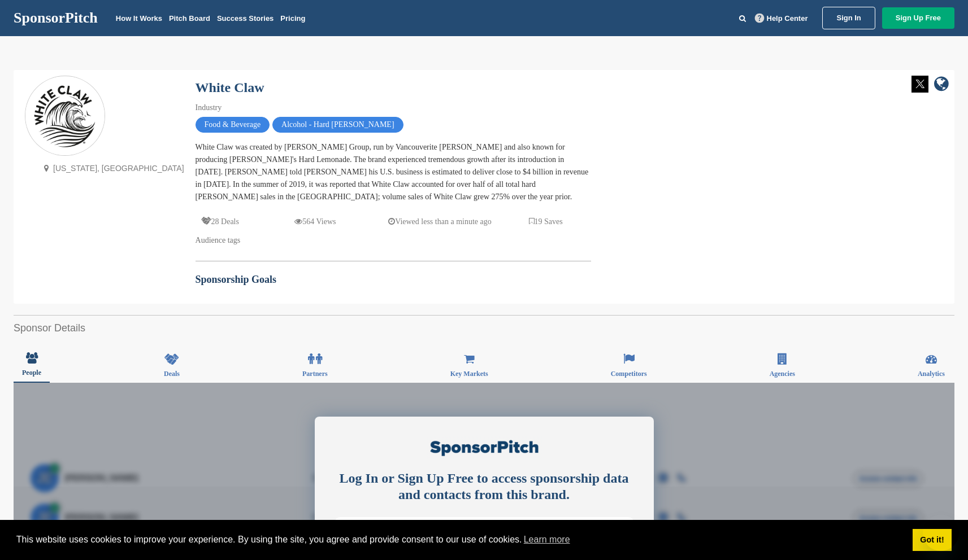 The width and height of the screenshot is (968, 560). What do you see at coordinates (782, 374) in the screenshot?
I see `span: Agencies` at bounding box center [782, 374].